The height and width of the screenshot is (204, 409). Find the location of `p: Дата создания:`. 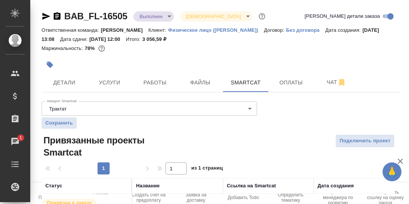

p: Дата создания: is located at coordinates (344, 30).